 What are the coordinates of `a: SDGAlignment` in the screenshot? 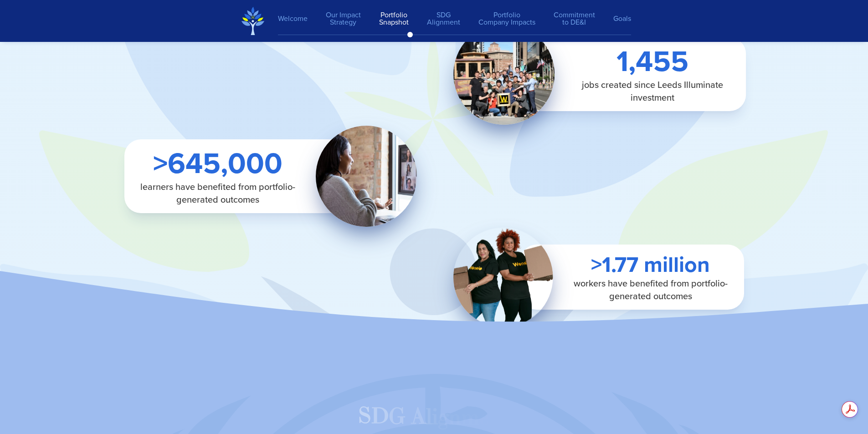 It's located at (443, 19).